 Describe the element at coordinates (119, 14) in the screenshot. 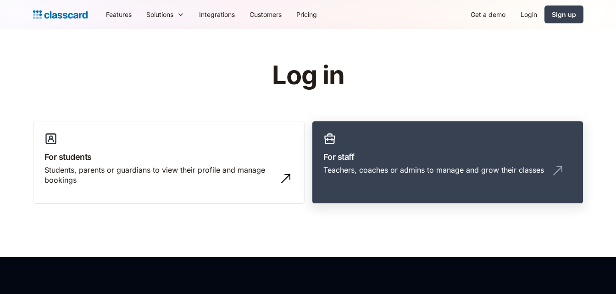

I see `a: Features` at that location.